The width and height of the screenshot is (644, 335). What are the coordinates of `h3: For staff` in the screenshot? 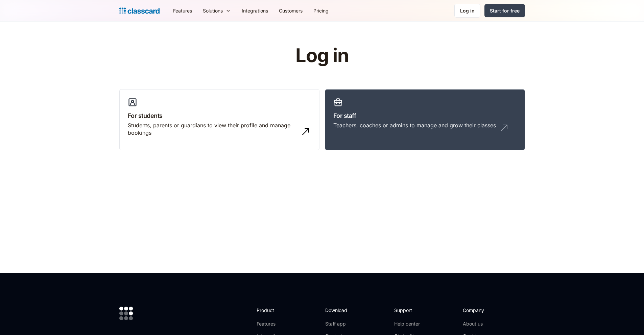 It's located at (425, 115).